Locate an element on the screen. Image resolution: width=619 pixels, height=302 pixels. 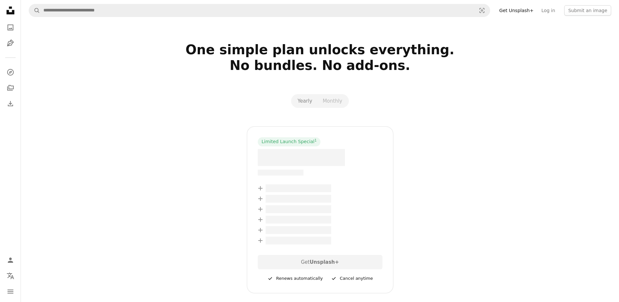
form: Find visuals sitewide is located at coordinates (260, 10).